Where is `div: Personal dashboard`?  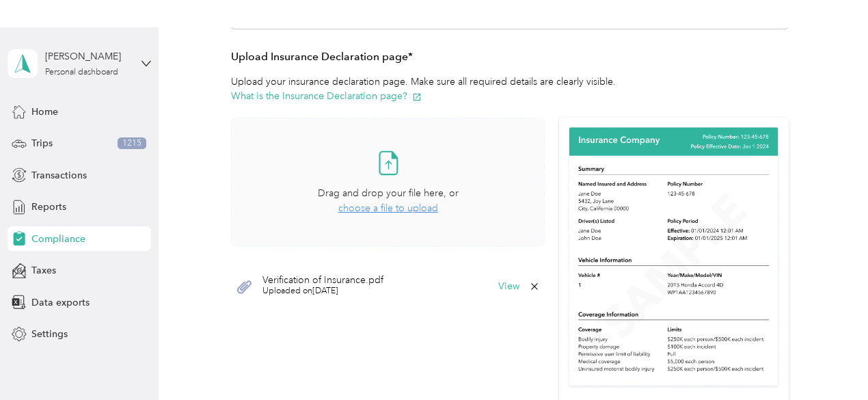
div: Personal dashboard is located at coordinates (81, 73).